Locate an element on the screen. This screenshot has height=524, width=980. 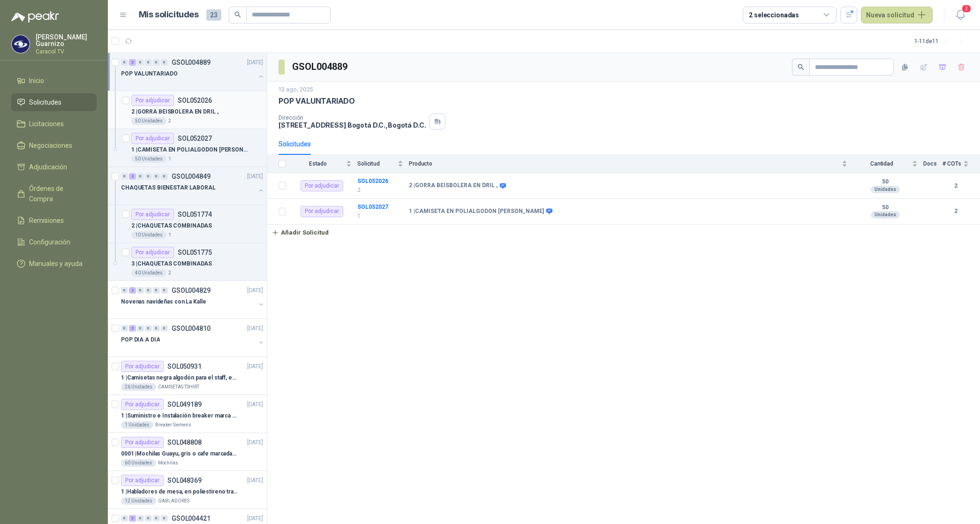
p: 3 | CHAQUETAS COMBINADAS is located at coordinates (172, 264).